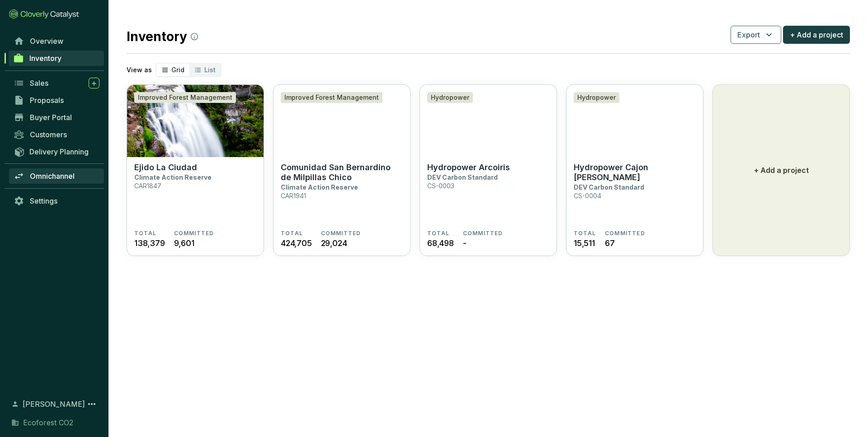 This screenshot has height=437, width=868. Describe the element at coordinates (57, 151) in the screenshot. I see `a: Delivery Planning` at that location.